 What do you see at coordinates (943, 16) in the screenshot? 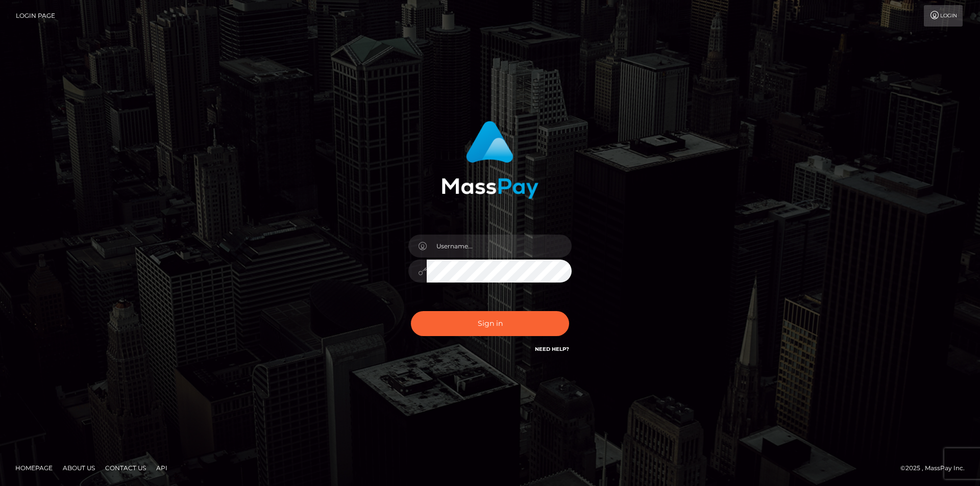
I see `a: Login` at bounding box center [943, 16].